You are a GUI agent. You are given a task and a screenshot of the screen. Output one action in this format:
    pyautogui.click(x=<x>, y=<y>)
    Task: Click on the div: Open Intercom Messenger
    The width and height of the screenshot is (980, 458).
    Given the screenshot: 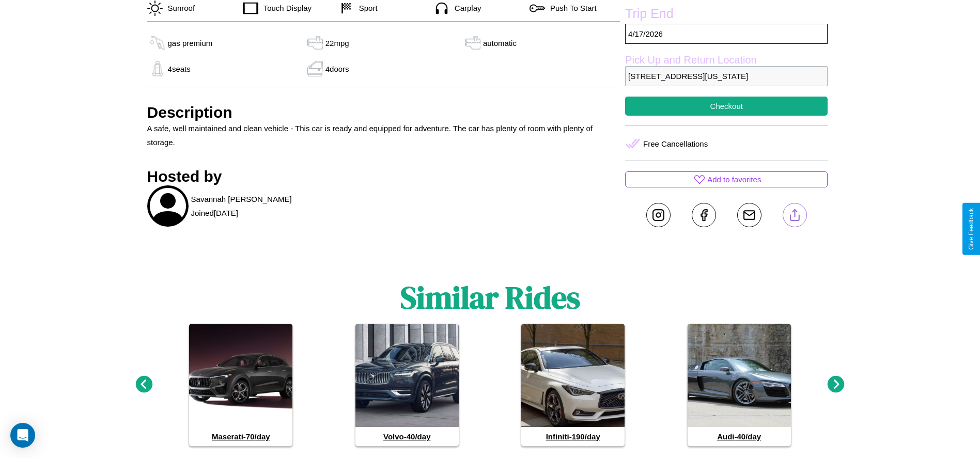 What is the action you would take?
    pyautogui.click(x=23, y=435)
    